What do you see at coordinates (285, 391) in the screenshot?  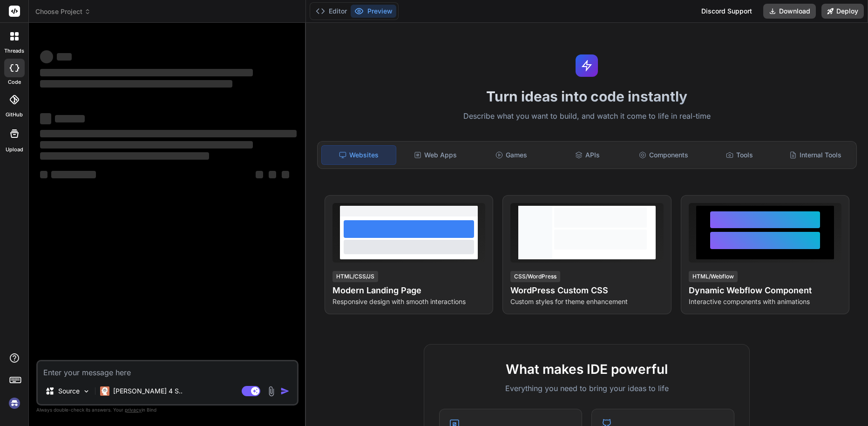 I see `img: icon` at bounding box center [285, 391].